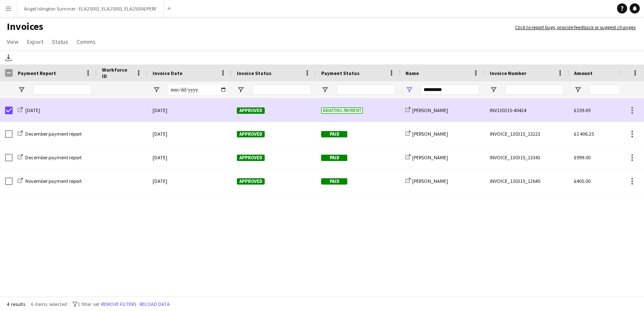 The image size is (644, 311). Describe the element at coordinates (13, 41) in the screenshot. I see `a: View` at that location.